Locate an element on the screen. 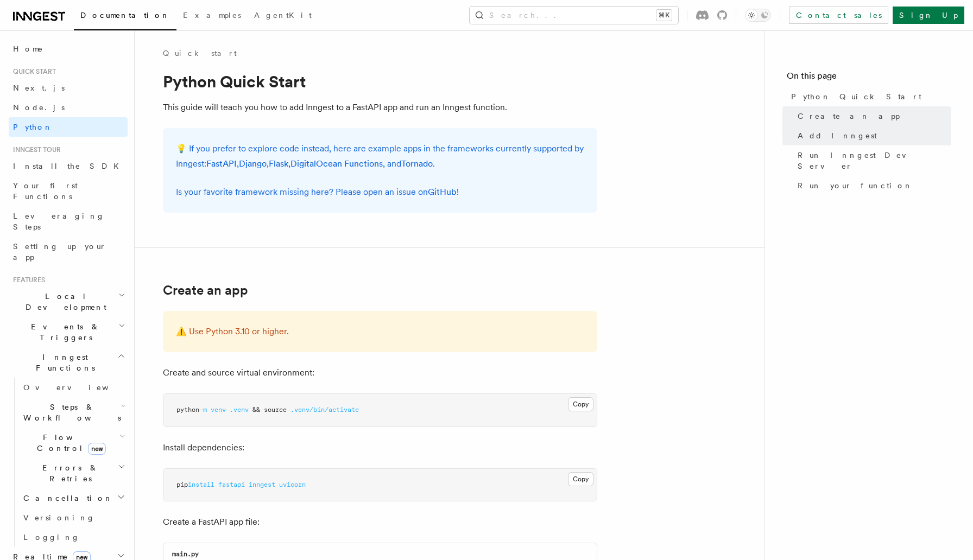  span: Flow Control is located at coordinates (69, 443).